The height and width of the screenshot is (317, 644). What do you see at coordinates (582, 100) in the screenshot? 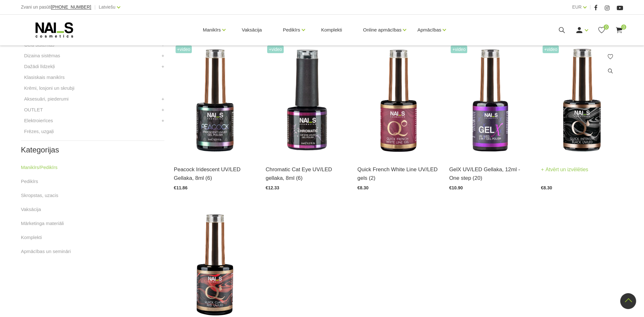
I see `img: Quick Intensive Black - īpaši pigmentēta melnā gellaka. * Vienmērīgs pārklājums 1 kārtā bez svītr...` at bounding box center [582, 100].